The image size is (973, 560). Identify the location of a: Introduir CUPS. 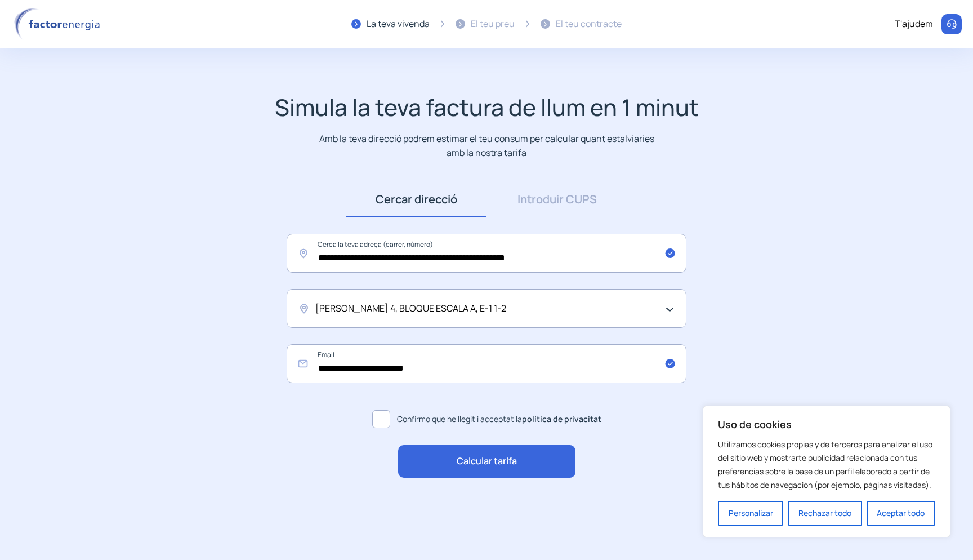
(557, 199).